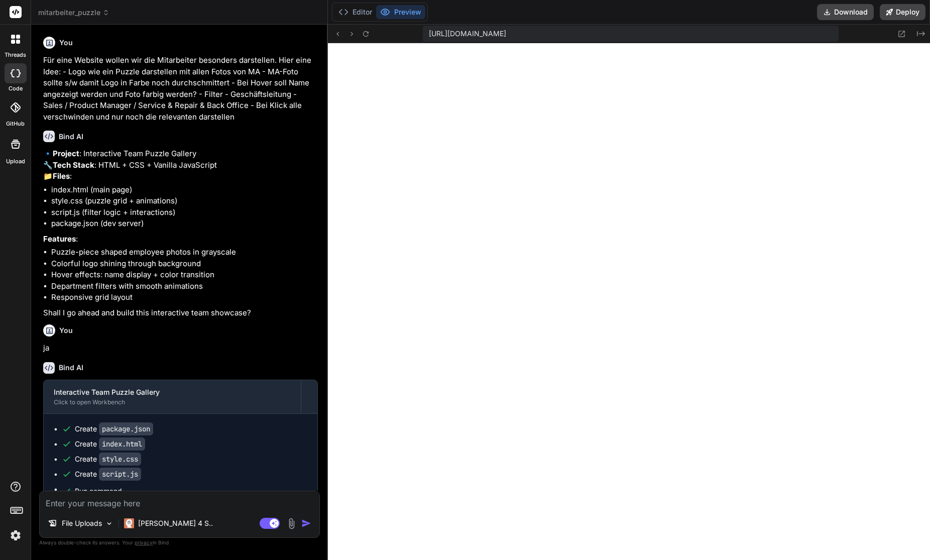  Describe the element at coordinates (61, 176) in the screenshot. I see `strong: Files` at that location.